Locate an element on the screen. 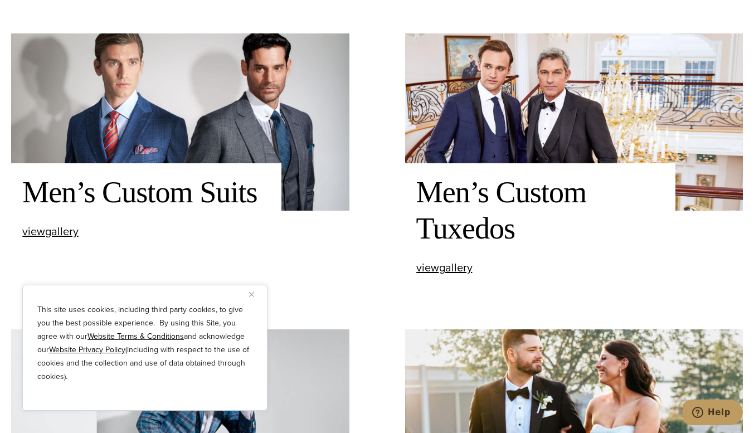  img: Close is located at coordinates (251, 294).